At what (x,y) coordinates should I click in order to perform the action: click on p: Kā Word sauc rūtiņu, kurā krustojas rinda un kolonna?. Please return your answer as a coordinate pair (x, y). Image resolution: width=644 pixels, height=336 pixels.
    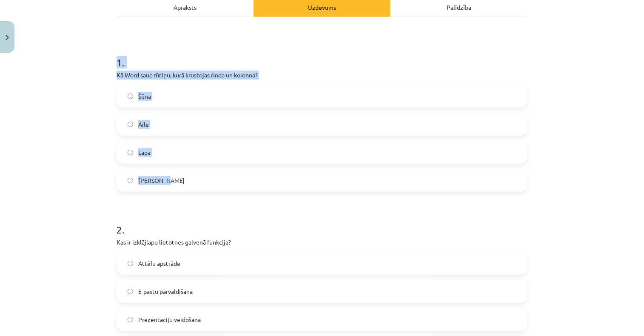
    Looking at the image, I should click on (322, 75).